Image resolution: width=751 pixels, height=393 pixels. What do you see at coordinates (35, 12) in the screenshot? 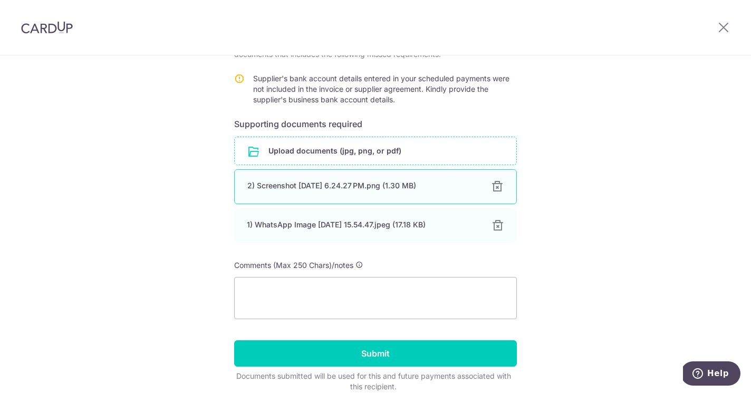
I see `span: Help` at bounding box center [35, 12].